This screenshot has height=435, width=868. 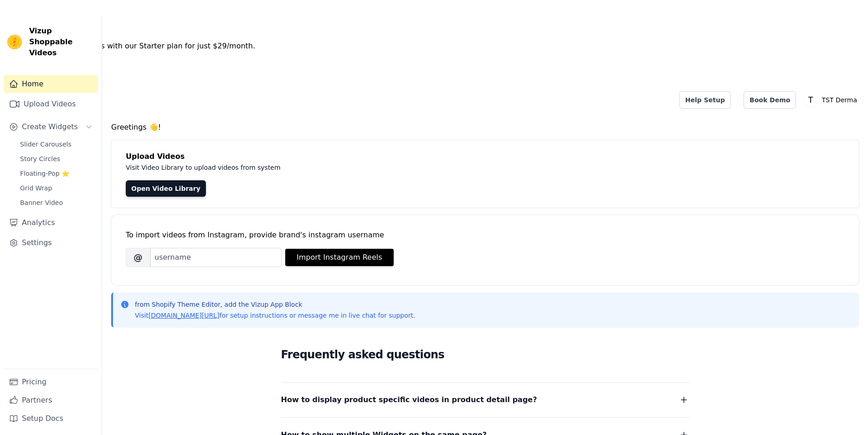 I want to click on a: Banner Video, so click(x=56, y=202).